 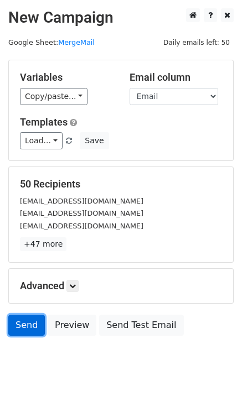 I want to click on h5: Variables, so click(x=66, y=78).